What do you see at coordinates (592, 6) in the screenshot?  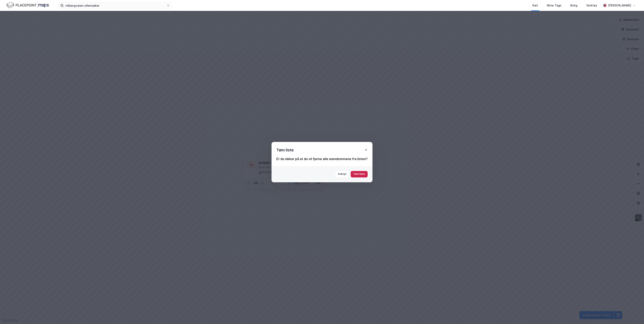 I see `div: Verktøy` at bounding box center [592, 6].